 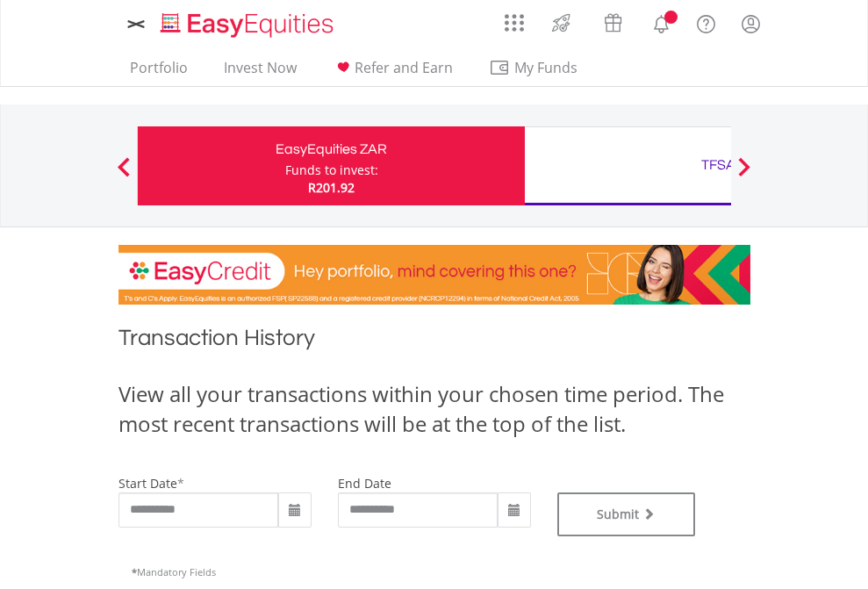 I want to click on img: EasyCredit Promotion Banner, so click(x=434, y=275).